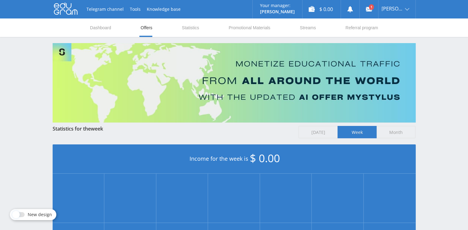 This screenshot has width=468, height=230. I want to click on a: Promotional Materials, so click(249, 28).